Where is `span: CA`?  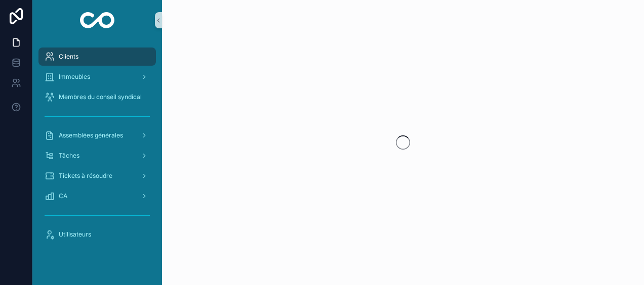 span: CA is located at coordinates (62, 196).